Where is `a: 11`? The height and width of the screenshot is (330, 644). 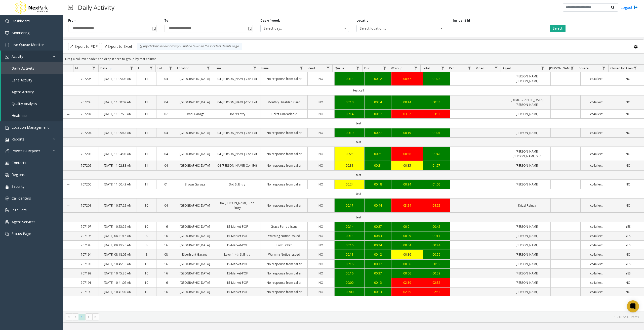
a: 11 is located at coordinates (146, 102).